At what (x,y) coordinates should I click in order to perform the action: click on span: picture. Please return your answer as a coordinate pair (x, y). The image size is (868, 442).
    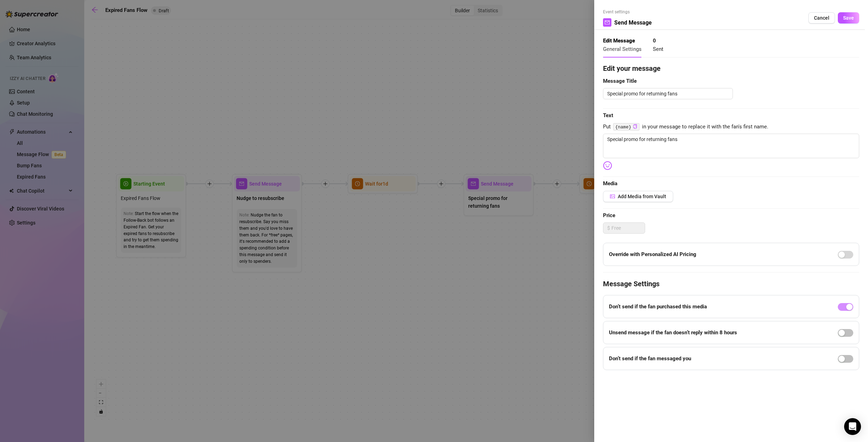
    Looking at the image, I should click on (612, 196).